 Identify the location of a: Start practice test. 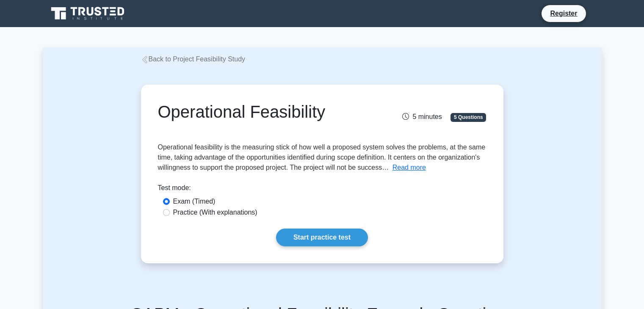
(322, 237).